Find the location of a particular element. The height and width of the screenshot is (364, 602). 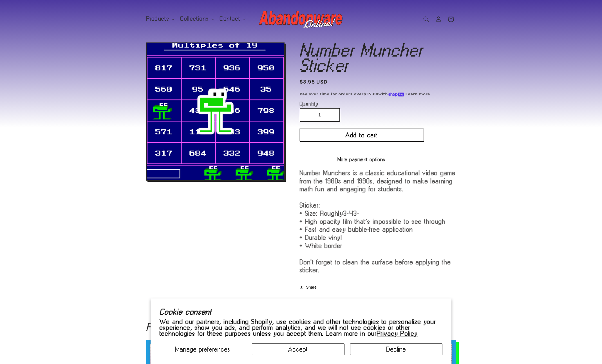

button: Manage preferences is located at coordinates (203, 349).